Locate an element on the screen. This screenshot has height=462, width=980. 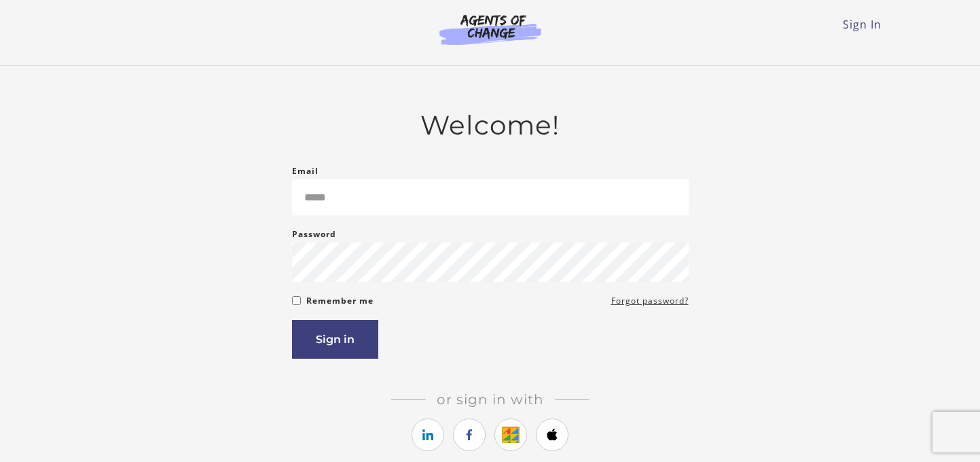
a: https://courses.thinkific.com/users/auth/linkedin?ss%5Breferral%5D=&ss%5Buser_return_to%5D=&ss%5B... is located at coordinates (428, 435).